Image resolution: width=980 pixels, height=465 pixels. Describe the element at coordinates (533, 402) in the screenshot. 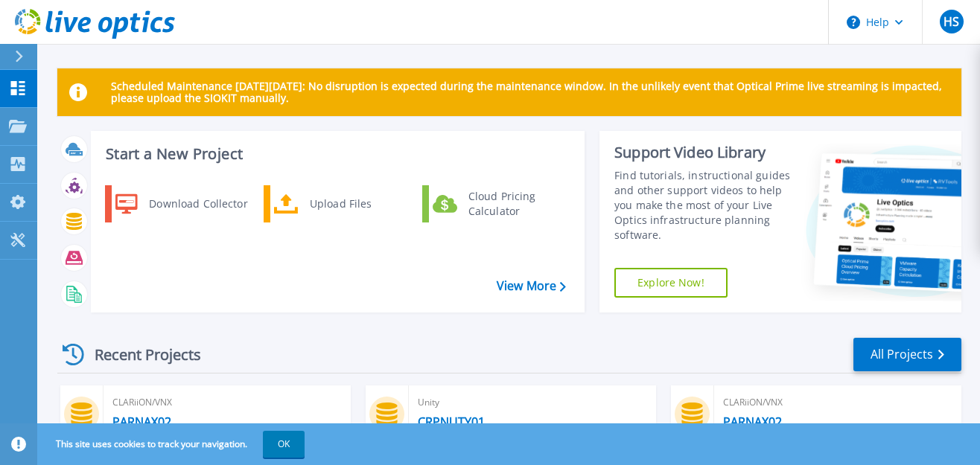

I see `span: Unity` at that location.